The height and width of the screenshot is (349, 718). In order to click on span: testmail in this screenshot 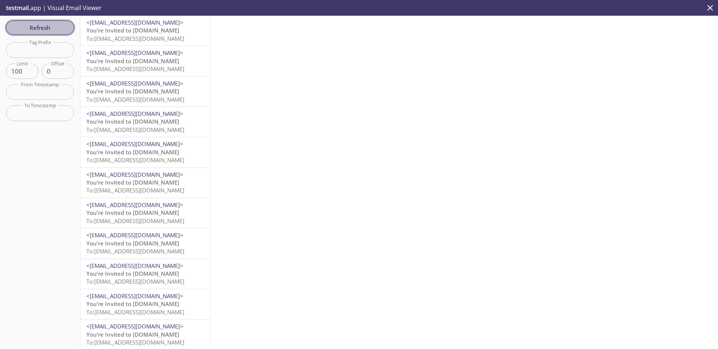, I will do `click(17, 8)`.